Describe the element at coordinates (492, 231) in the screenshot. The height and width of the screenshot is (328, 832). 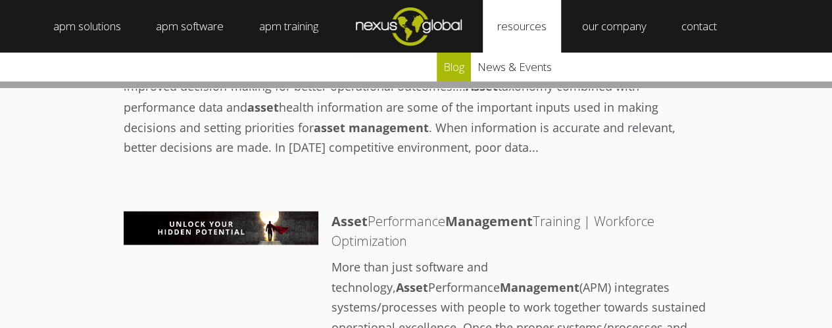
I see `a: AssetPerformanceManagementTraining | Workforce Optimization` at that location.